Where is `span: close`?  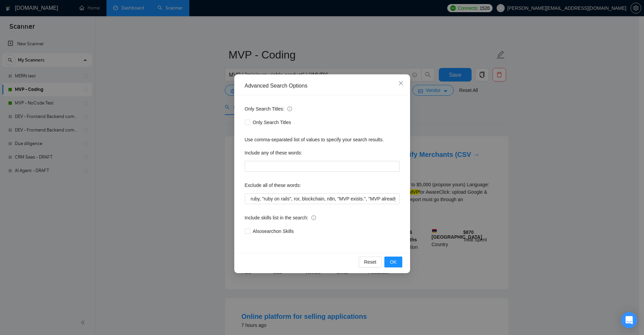 span: close is located at coordinates (401, 83).